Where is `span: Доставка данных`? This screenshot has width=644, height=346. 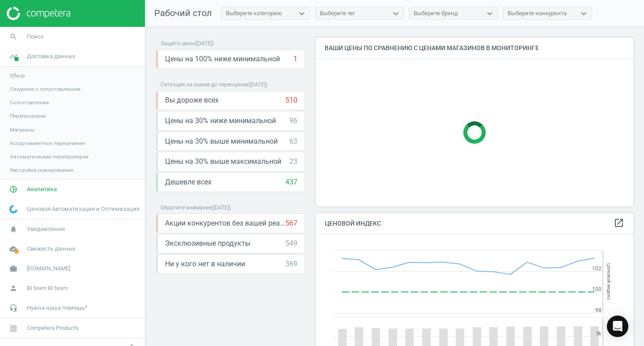 span: Доставка данных is located at coordinates (51, 56).